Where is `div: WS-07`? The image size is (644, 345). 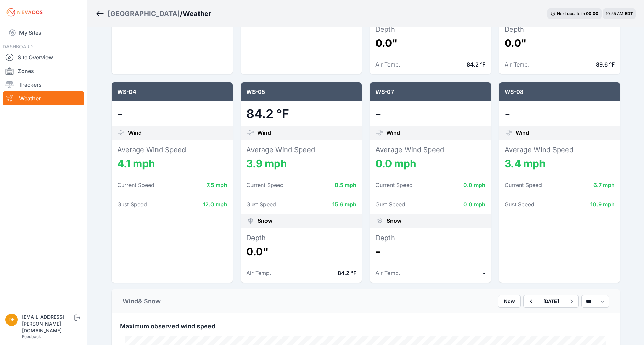
div: WS-07 is located at coordinates (430, 92).